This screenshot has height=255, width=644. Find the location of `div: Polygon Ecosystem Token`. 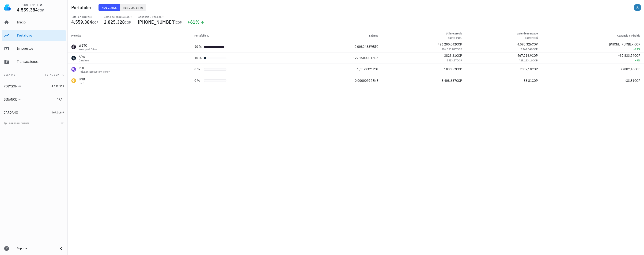

div: Polygon Ecosystem Token is located at coordinates (94, 72).